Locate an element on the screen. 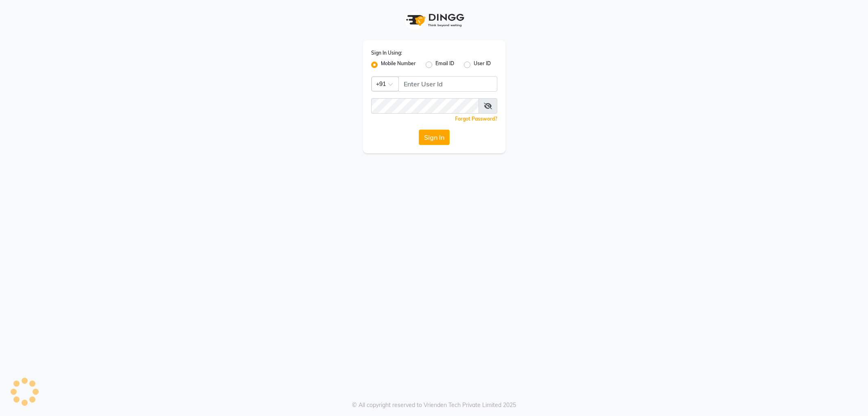 Image resolution: width=868 pixels, height=416 pixels. label: User ID is located at coordinates (482, 65).